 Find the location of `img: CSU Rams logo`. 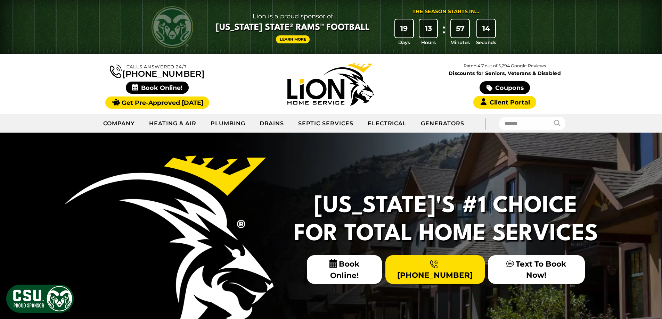

img: CSU Rams logo is located at coordinates (172, 27).